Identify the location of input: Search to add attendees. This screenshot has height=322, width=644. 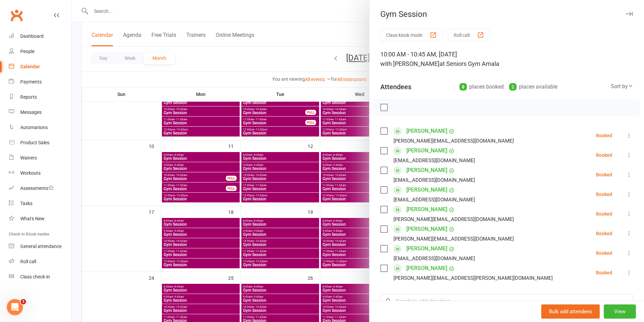
(507, 301).